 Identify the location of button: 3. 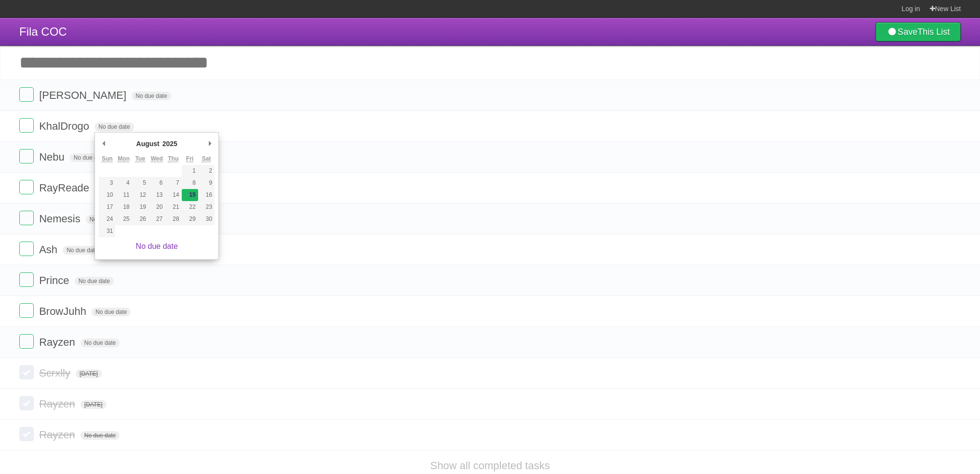
(107, 183).